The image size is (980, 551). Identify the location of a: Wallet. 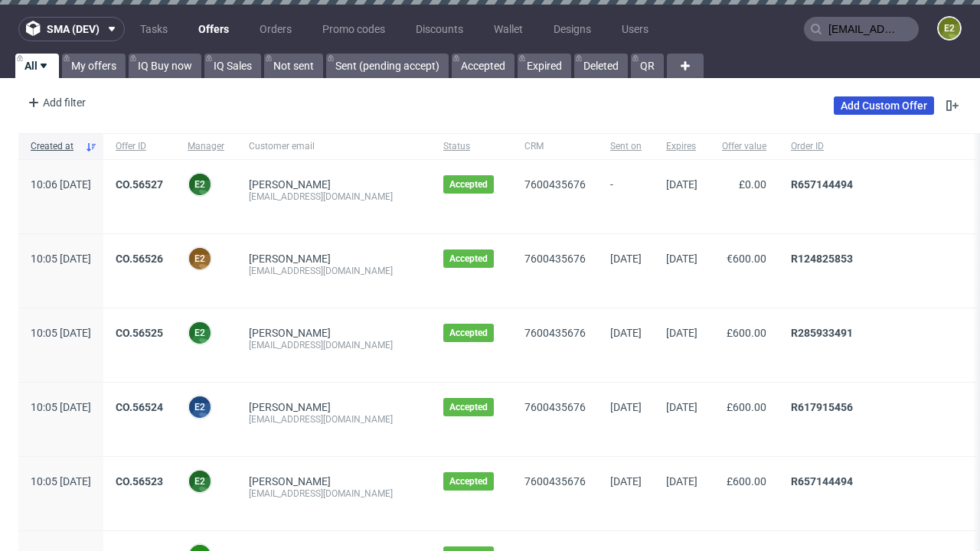
(508, 30).